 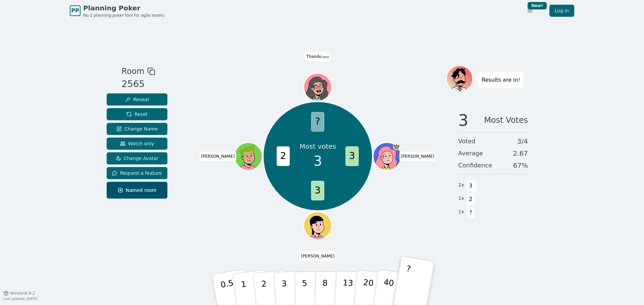 I want to click on p: Results are in!, so click(x=501, y=80).